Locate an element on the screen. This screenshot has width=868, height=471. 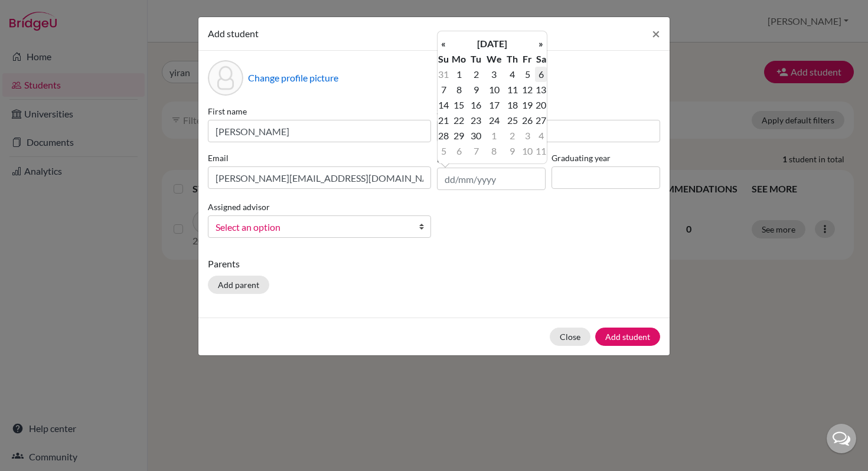
th: Sa is located at coordinates (541, 59).